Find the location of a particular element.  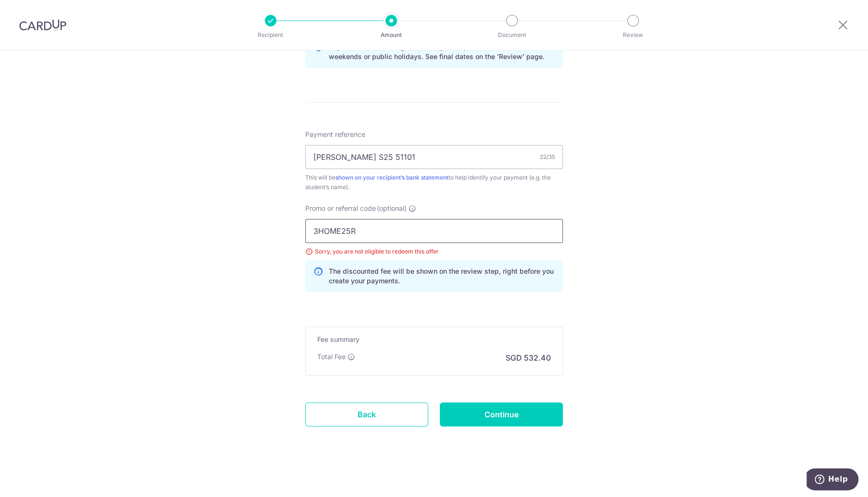

p: SGD 532.40 is located at coordinates (529, 358).